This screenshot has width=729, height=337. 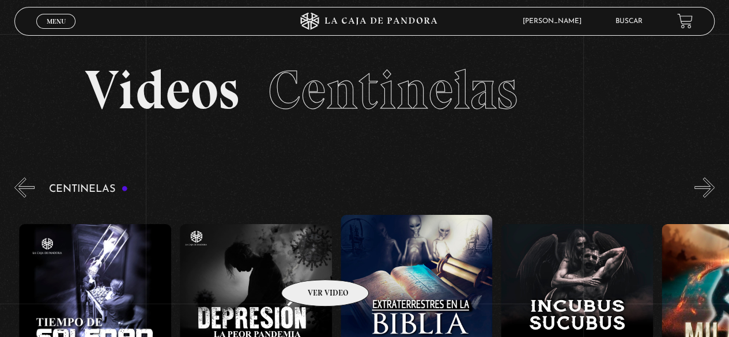 I want to click on span: Centinelas, so click(x=392, y=90).